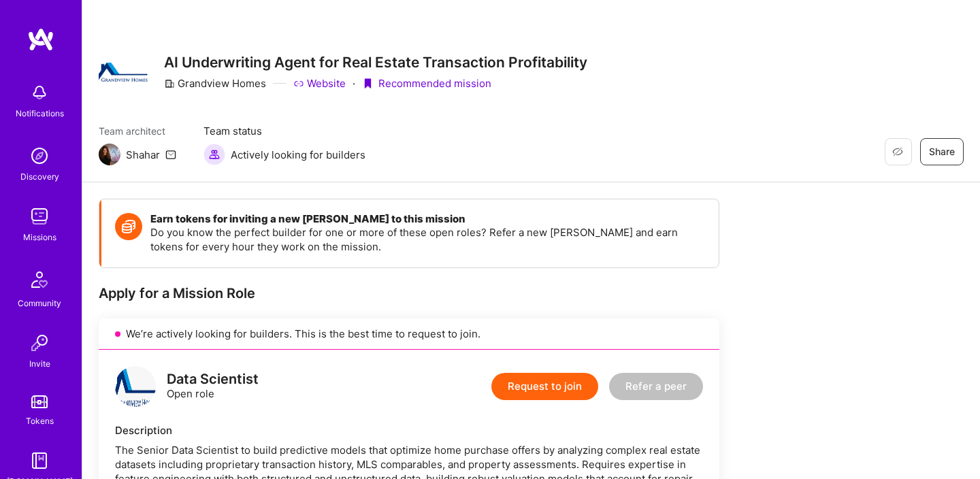  I want to click on div: Missions, so click(40, 237).